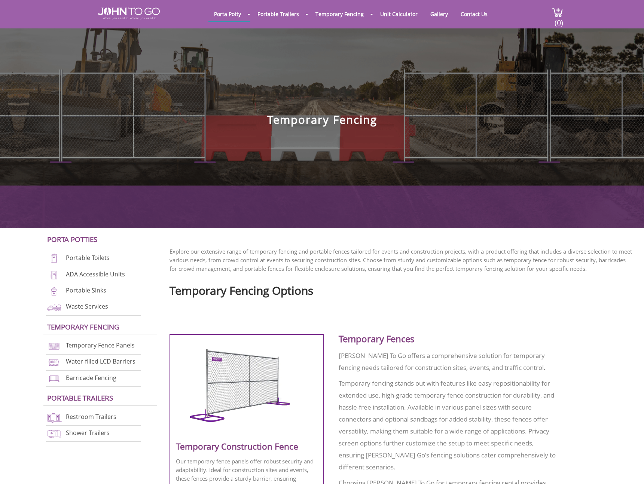 This screenshot has width=644, height=484. Describe the element at coordinates (401, 260) in the screenshot. I see `p: Explore our extensive range of temporary fencing and portable fences tailored for events and cons...` at that location.